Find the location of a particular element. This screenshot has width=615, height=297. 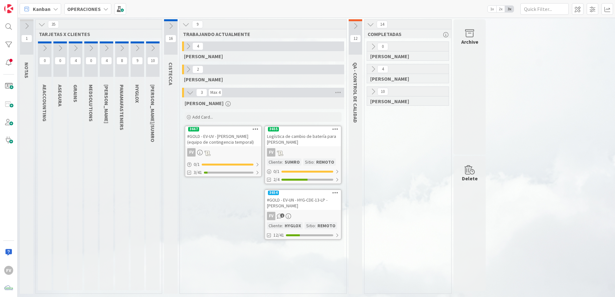

span: 14 is located at coordinates (382, 24).